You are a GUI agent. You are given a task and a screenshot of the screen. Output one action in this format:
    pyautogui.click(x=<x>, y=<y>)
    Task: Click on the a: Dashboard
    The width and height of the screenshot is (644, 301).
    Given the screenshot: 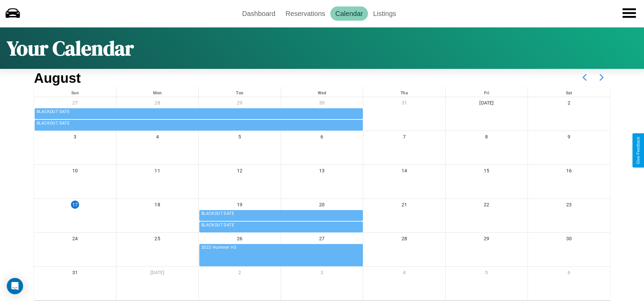 What is the action you would take?
    pyautogui.click(x=259, y=13)
    